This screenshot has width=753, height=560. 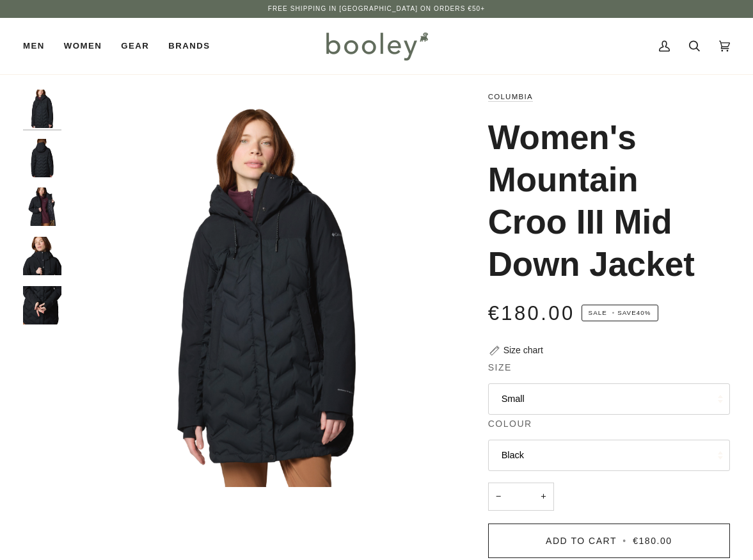 What do you see at coordinates (500, 367) in the screenshot?
I see `span: Size` at bounding box center [500, 367].